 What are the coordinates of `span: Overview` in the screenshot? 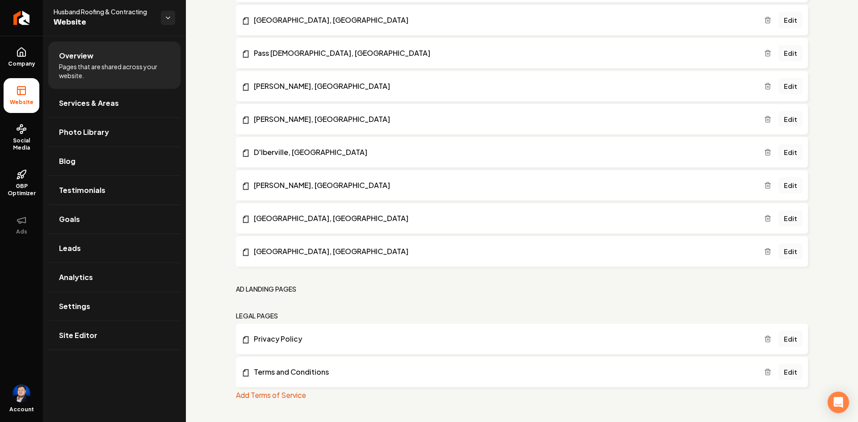 It's located at (76, 56).